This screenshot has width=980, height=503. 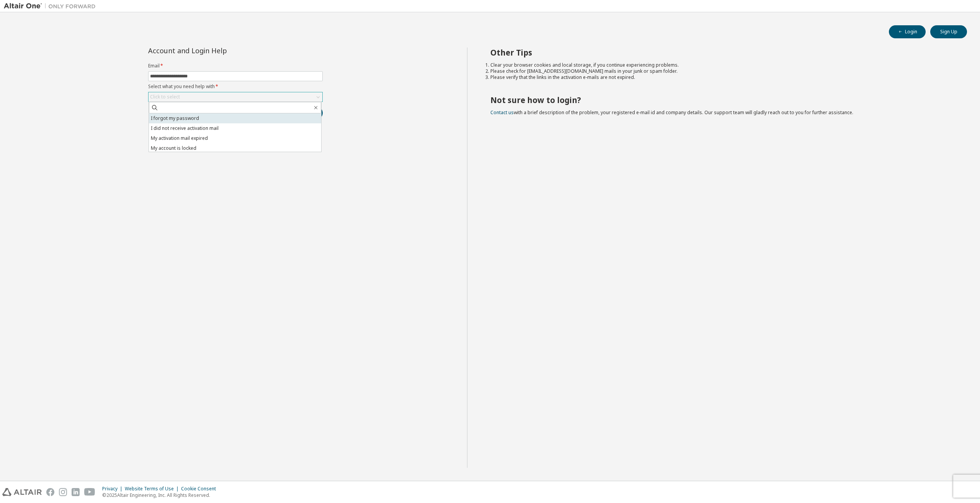 What do you see at coordinates (949, 31) in the screenshot?
I see `button: Sign Up` at bounding box center [949, 31].